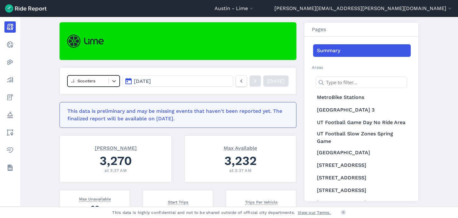 This screenshot has height=218, width=458. Describe the element at coordinates (10, 168) in the screenshot. I see `a: Datasets` at that location.